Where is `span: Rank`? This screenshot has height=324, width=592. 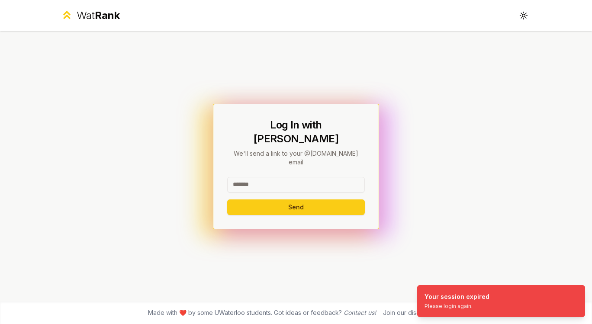
span: Rank is located at coordinates (107, 15).